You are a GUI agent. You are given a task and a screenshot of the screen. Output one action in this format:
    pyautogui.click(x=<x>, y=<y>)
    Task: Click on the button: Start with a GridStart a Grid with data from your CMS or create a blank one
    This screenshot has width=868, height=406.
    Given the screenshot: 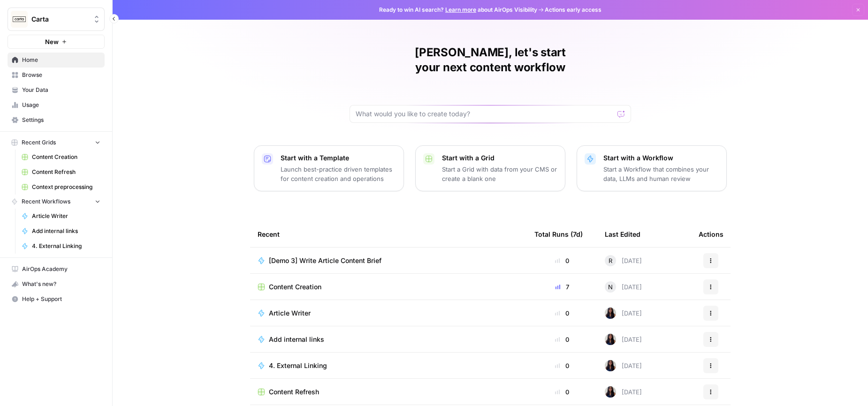 What is the action you would take?
    pyautogui.click(x=490, y=169)
    